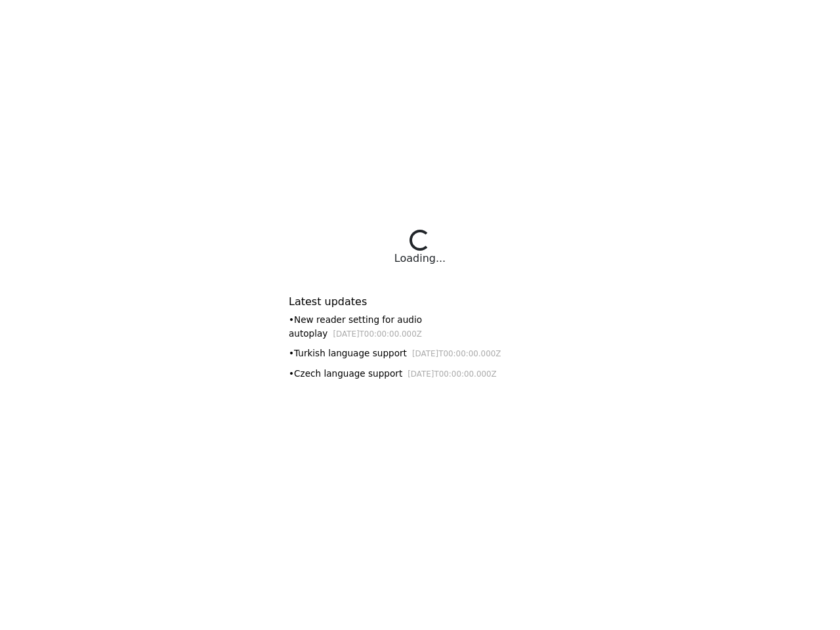 Image resolution: width=840 pixels, height=630 pixels. Describe the element at coordinates (420, 302) in the screenshot. I see `h6: Latest updates` at that location.